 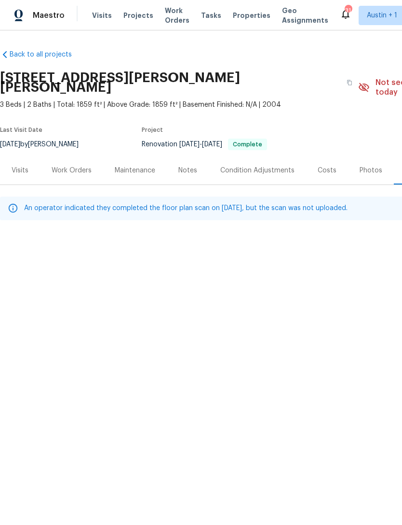 What do you see at coordinates (258, 170) in the screenshot?
I see `div: Condition Adjustments` at bounding box center [258, 170].